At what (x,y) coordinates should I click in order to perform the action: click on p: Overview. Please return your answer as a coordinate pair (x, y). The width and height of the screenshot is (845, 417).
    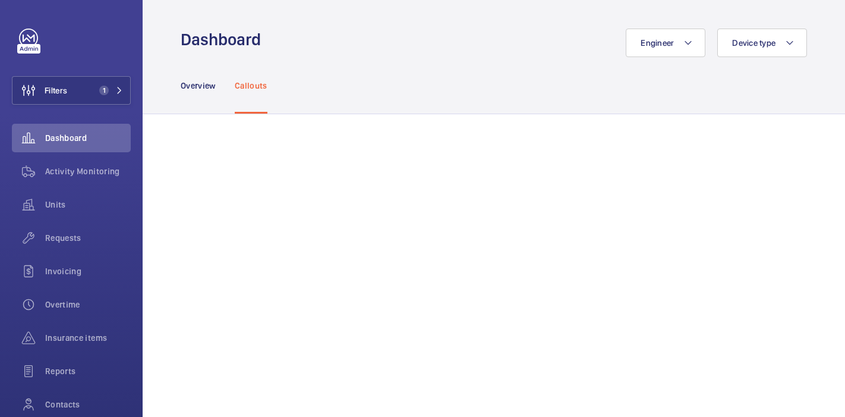
    Looking at the image, I should click on (198, 86).